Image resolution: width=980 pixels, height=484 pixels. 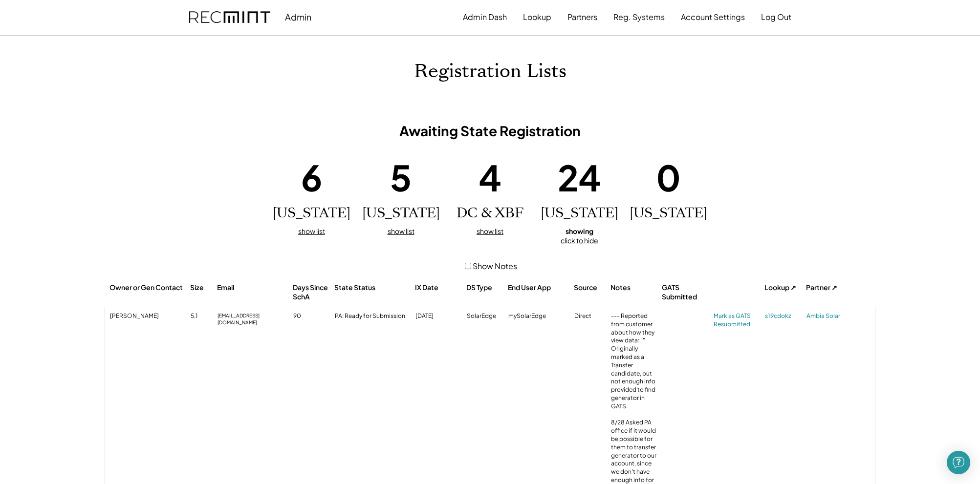 What do you see at coordinates (486, 316) in the screenshot?
I see `div: SolarEdge` at bounding box center [486, 316].